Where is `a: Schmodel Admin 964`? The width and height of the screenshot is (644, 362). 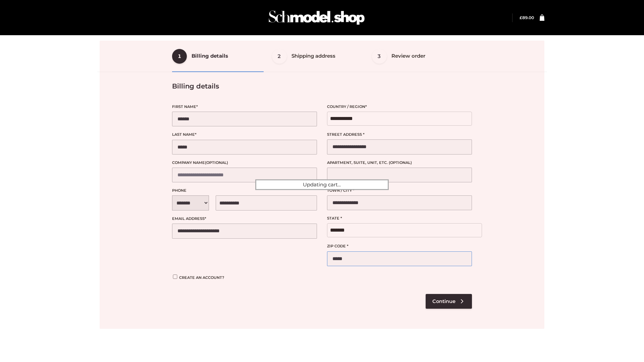 a: Schmodel Admin 964 is located at coordinates (317, 17).